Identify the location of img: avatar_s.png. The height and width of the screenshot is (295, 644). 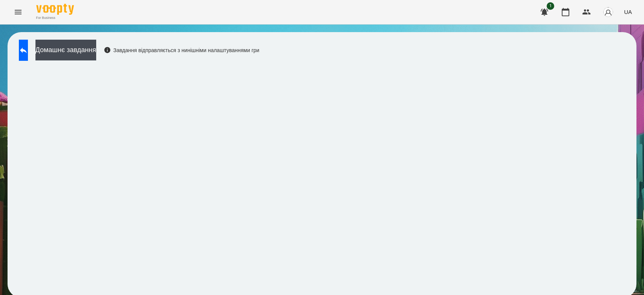
(608, 12).